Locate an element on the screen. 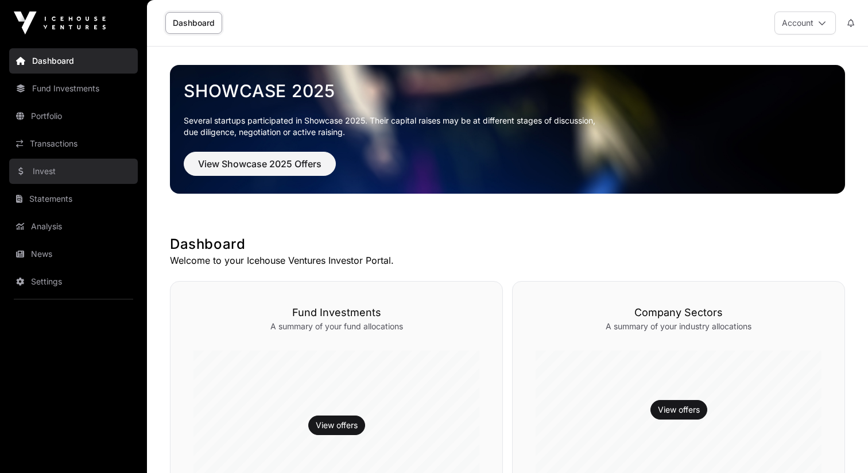 The image size is (868, 473). img: Icehouse Ventures Logo is located at coordinates (60, 23).